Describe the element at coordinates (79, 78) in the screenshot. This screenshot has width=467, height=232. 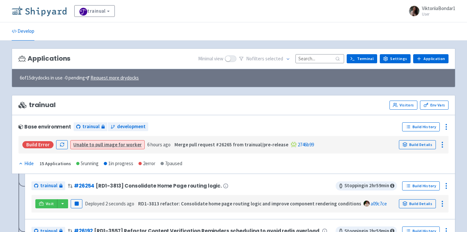
I see `span: 6 of 15 drydocks in use - 0 pending` at that location.